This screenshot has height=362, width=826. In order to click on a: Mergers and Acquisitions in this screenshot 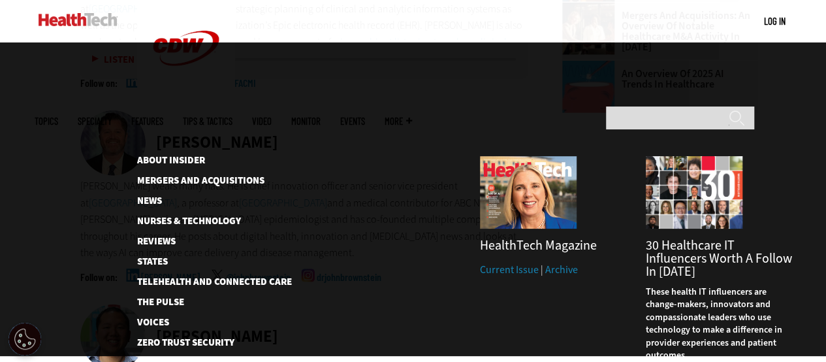, I will do `click(204, 180)`.